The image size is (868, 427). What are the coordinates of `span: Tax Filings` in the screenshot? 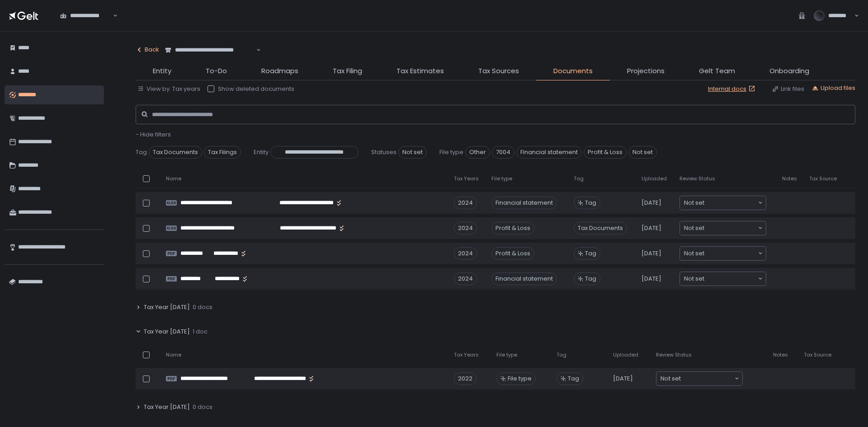 It's located at (222, 152).